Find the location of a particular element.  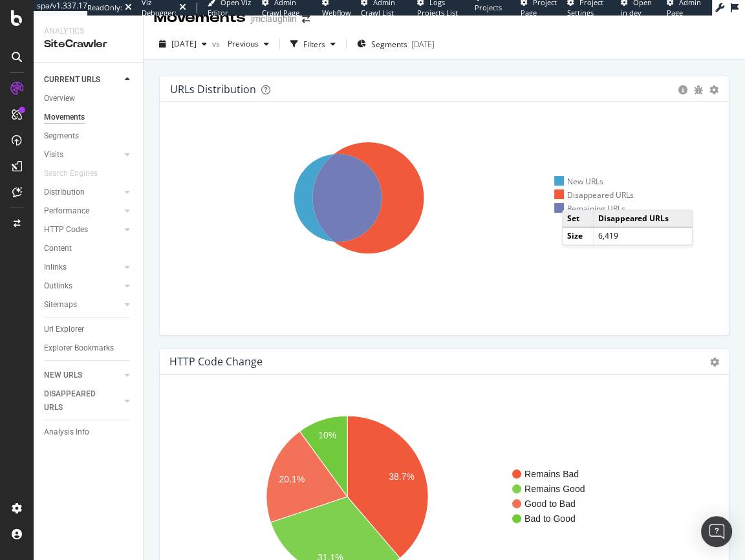

div: Analytics is located at coordinates (88, 31).